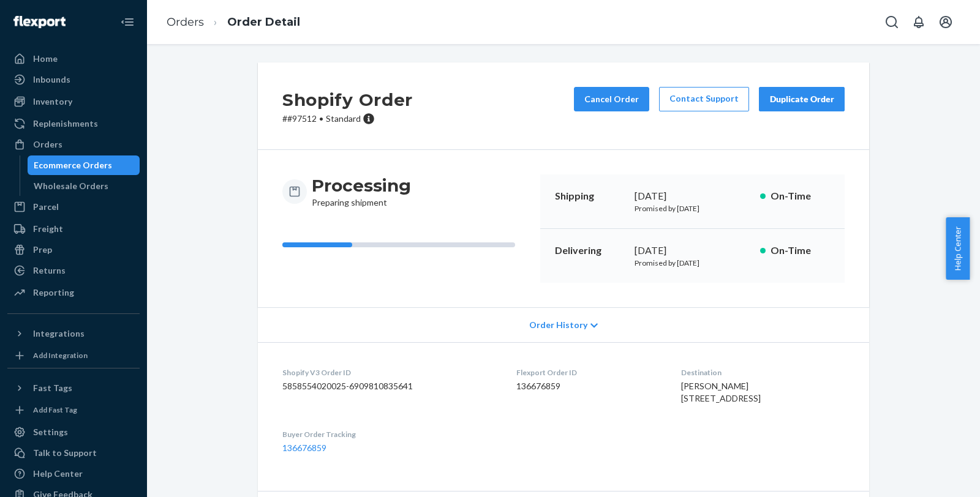 The image size is (980, 497). Describe the element at coordinates (73, 165) in the screenshot. I see `div: Ecommerce Orders` at that location.